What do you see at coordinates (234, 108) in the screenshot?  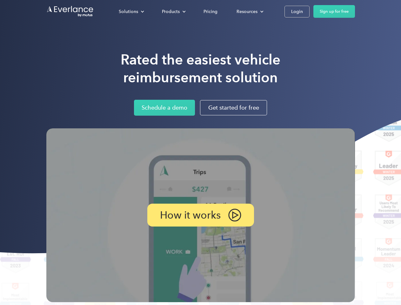 I see `a: Get started for free` at bounding box center [234, 108].